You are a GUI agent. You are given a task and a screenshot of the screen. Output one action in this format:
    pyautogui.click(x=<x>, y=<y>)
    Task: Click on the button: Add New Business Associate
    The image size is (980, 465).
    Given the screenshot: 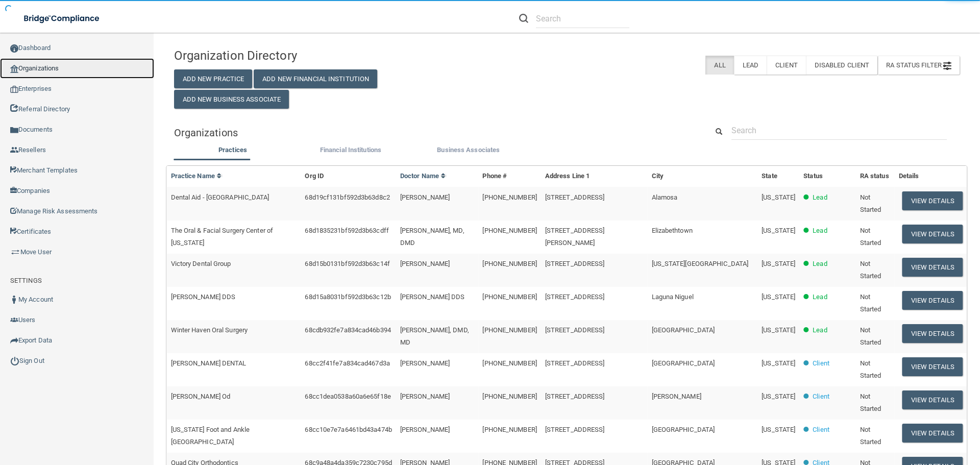 What is the action you would take?
    pyautogui.click(x=232, y=99)
    